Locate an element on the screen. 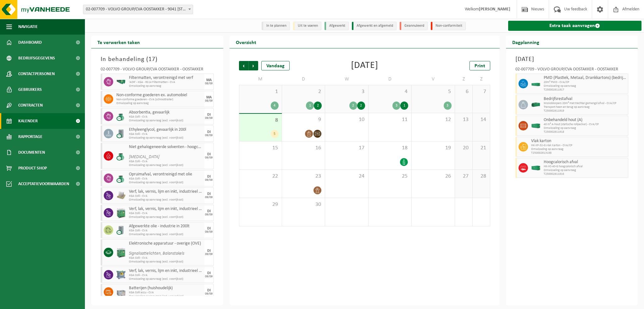 The height and width of the screenshot is (309, 644). li: Afgewerkt en afgemeld is located at coordinates (374, 26).